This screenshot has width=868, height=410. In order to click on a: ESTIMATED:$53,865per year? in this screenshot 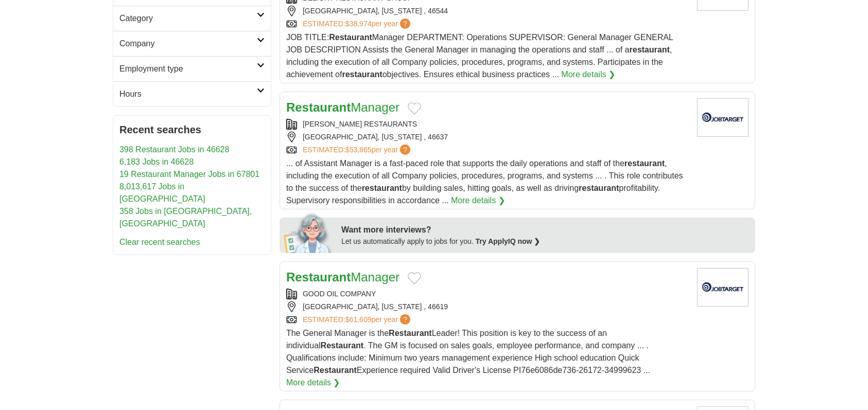, I will do `click(358, 149)`.